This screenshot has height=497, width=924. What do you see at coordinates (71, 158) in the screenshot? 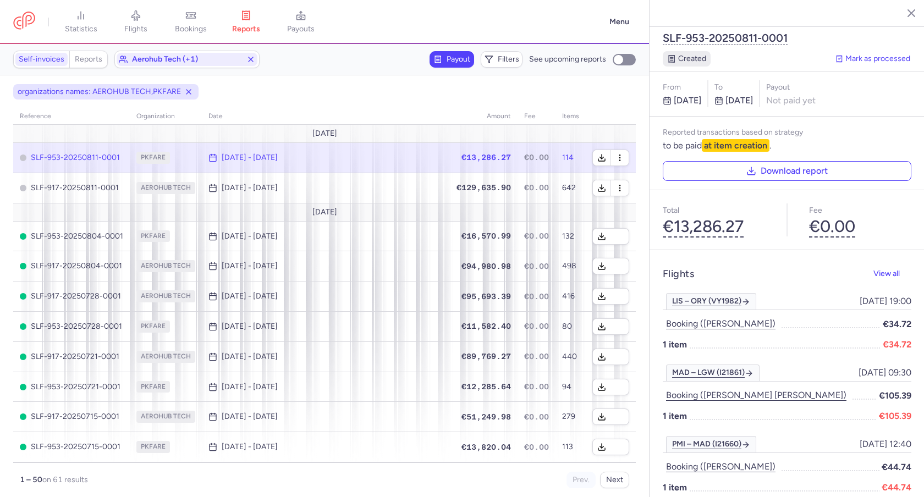
I see `span: SLF-953-20250811-0001` at bounding box center [71, 158].